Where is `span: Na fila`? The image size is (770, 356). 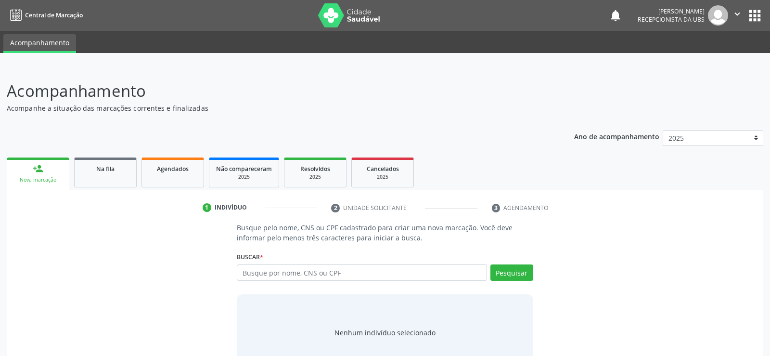
span: Na fila is located at coordinates (105, 169).